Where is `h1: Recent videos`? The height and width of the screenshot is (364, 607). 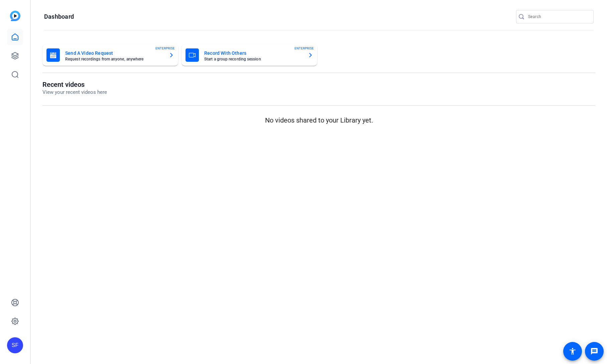
h1: Recent videos is located at coordinates (74, 85).